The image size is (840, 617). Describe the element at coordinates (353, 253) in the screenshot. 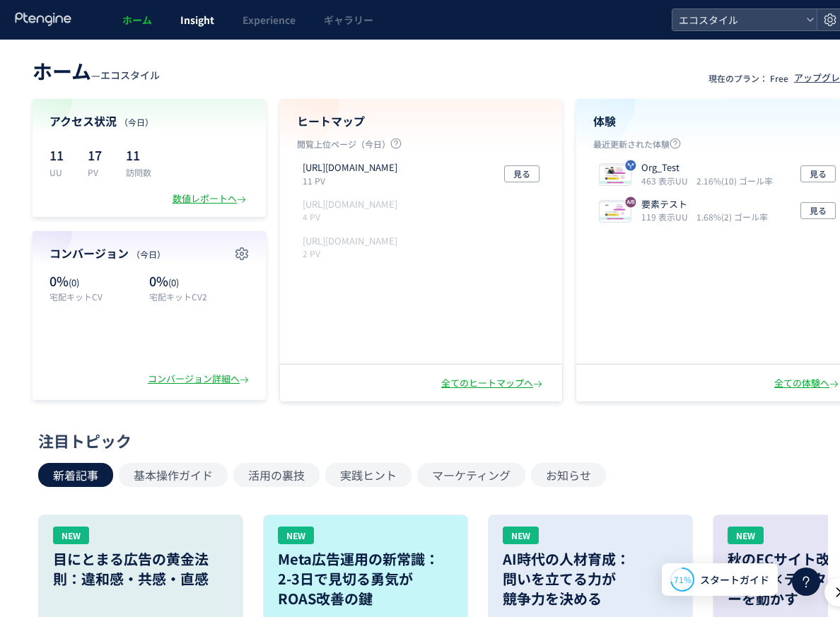

I see `p: 2 PV` at that location.